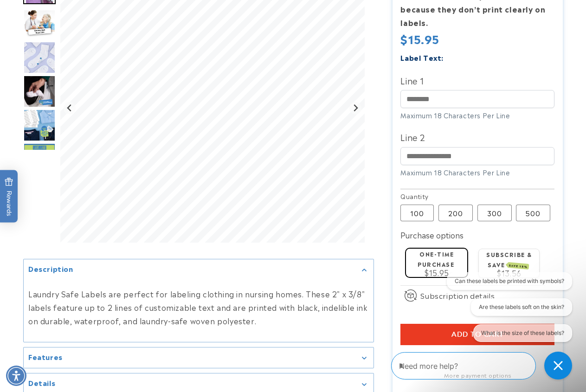  I want to click on span: $13.56, so click(509, 272).